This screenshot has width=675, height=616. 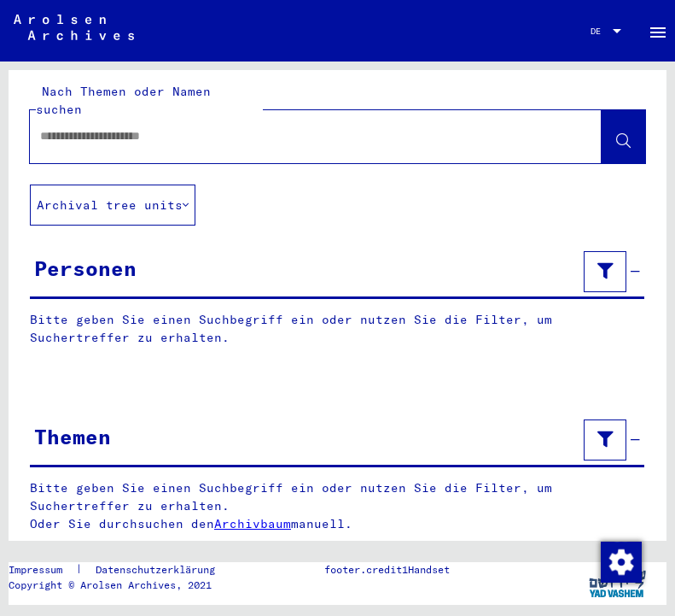 I want to click on a: Archivbaum, so click(x=252, y=523).